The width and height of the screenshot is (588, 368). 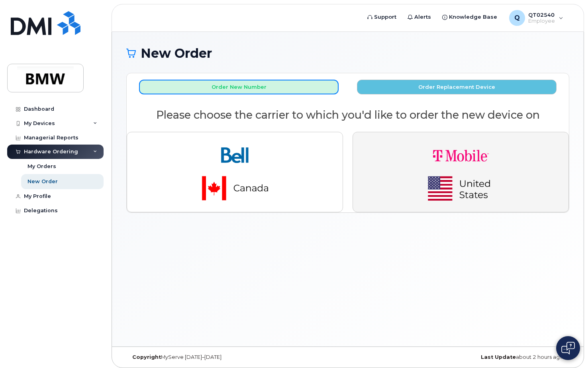 What do you see at coordinates (348, 115) in the screenshot?
I see `h2: Please choose the carrier to which you'd like to order the new device on` at bounding box center [348, 115].